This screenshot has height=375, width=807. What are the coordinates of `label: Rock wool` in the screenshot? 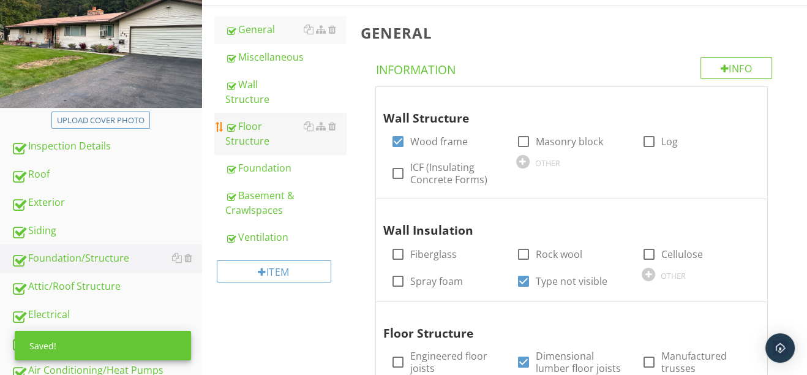 It's located at (559, 254).